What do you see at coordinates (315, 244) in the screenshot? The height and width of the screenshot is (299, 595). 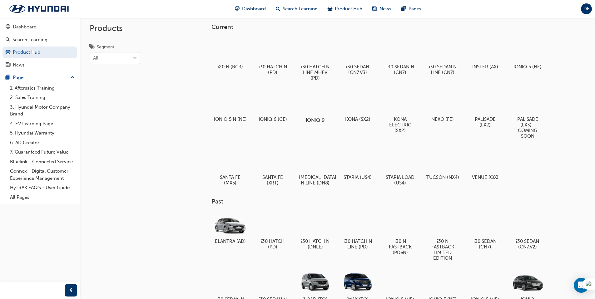 I see `h5: i30 HATCH N (DNLE)` at bounding box center [315, 244].